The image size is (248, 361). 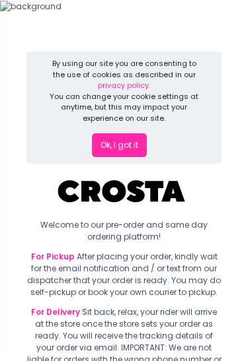 What do you see at coordinates (119, 145) in the screenshot?
I see `button: Ok, I got it` at bounding box center [119, 145].